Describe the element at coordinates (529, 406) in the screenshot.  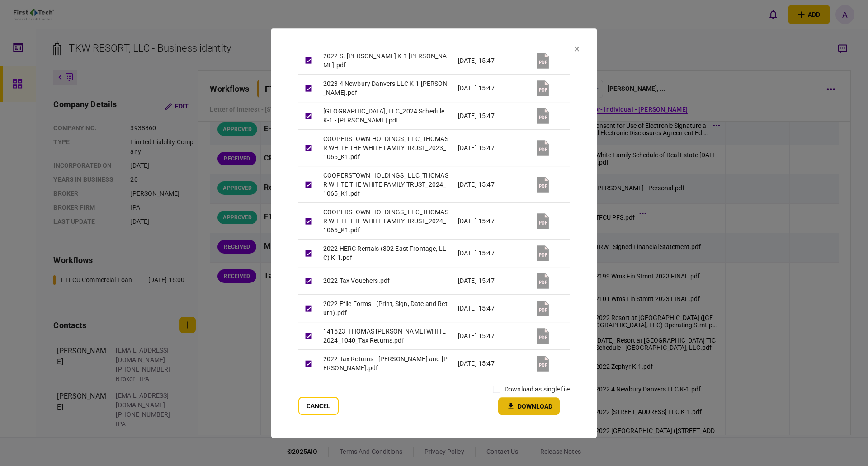
I see `button: Download` at that location.